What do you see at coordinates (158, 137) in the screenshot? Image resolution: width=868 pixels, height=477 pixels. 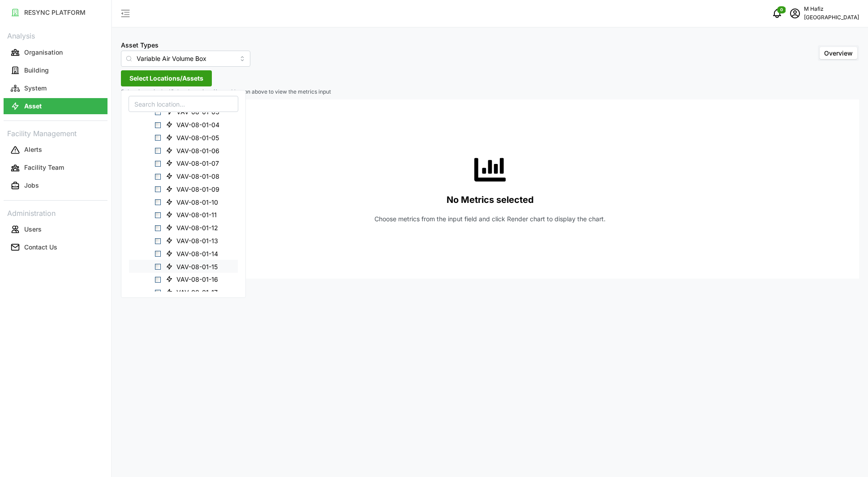 I see `span: Select VAV-08-01-05` at bounding box center [158, 137].